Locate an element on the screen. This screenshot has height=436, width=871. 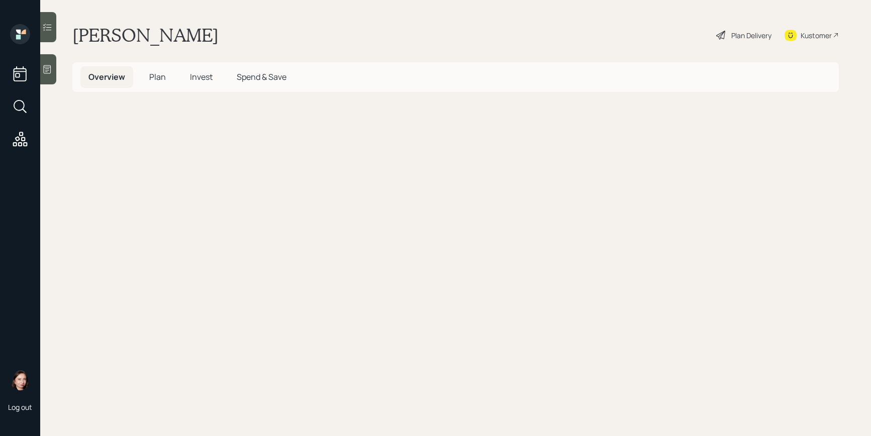
img: aleksandra-headshot.png is located at coordinates (20, 381).